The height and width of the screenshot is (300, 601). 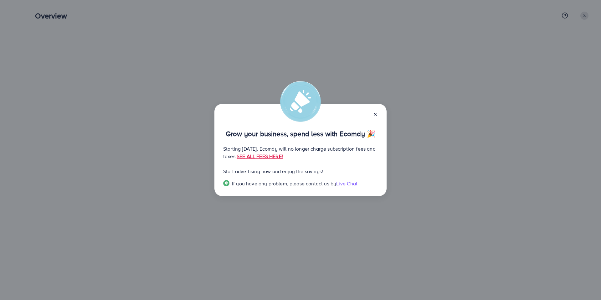 I want to click on p: Grow your business, spend less with Ecomdy 🎉, so click(x=301, y=134).